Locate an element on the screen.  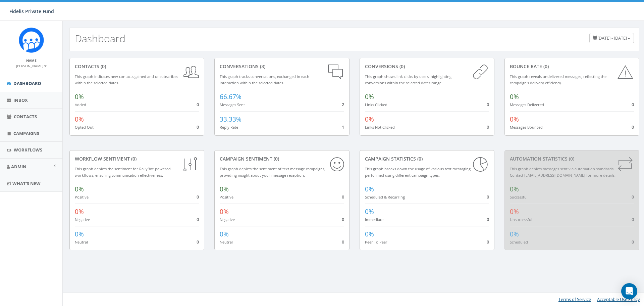
small: Links Clicked is located at coordinates (376, 105).